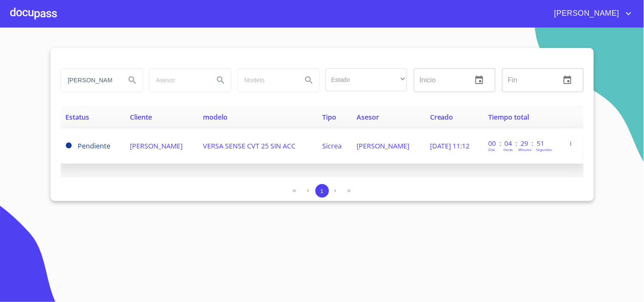 The width and height of the screenshot is (644, 302). I want to click on button: 1, so click(322, 190).